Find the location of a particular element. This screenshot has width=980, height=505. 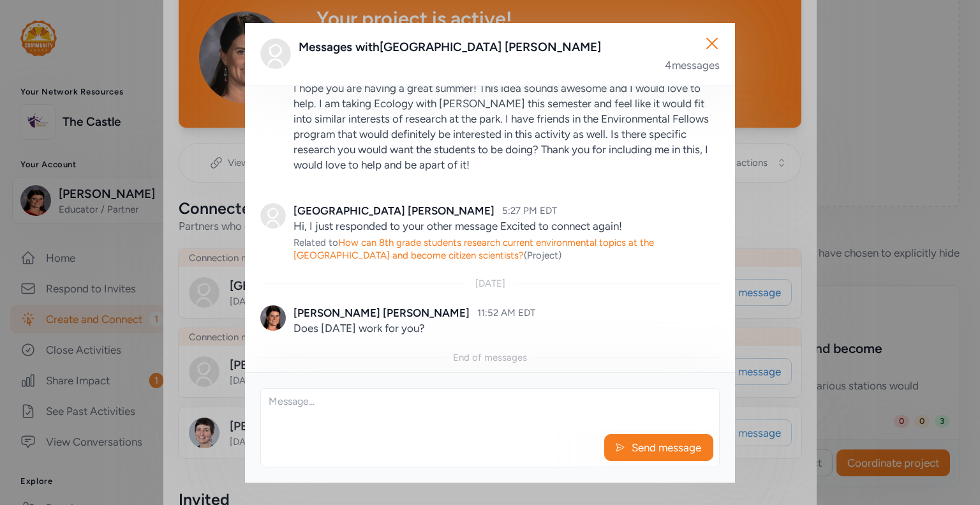

span: 11:52 AM EDT is located at coordinates (505, 312).